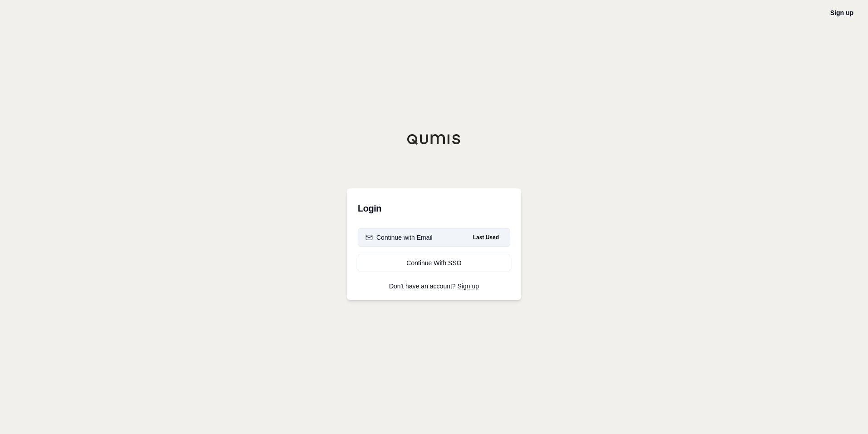 This screenshot has width=868, height=434. What do you see at coordinates (486, 238) in the screenshot?
I see `span: Last Used` at bounding box center [486, 238].